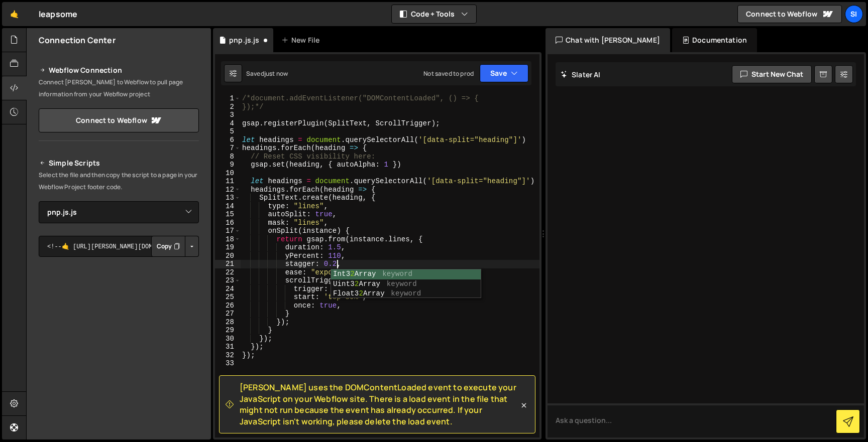 This screenshot has width=868, height=442. I want to click on div: 32, so click(228, 355).